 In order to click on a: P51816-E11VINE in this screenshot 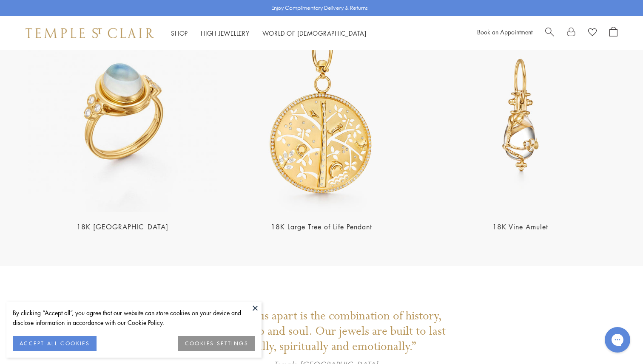, I will do `click(521, 116)`.